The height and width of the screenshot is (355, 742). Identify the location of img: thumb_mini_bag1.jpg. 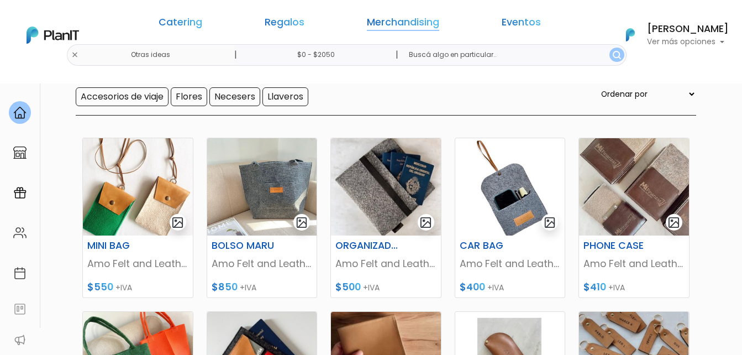
(138, 187).